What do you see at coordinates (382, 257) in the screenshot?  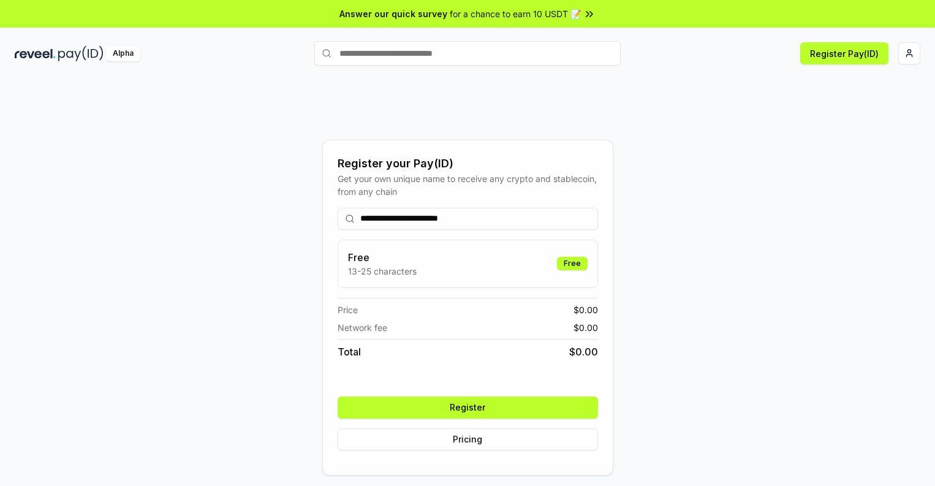 I see `h3: Free` at bounding box center [382, 257].